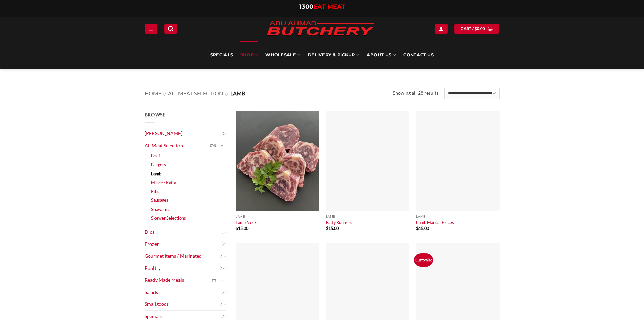 The width and height of the screenshot is (644, 320). I want to click on a: Salads, so click(183, 292).